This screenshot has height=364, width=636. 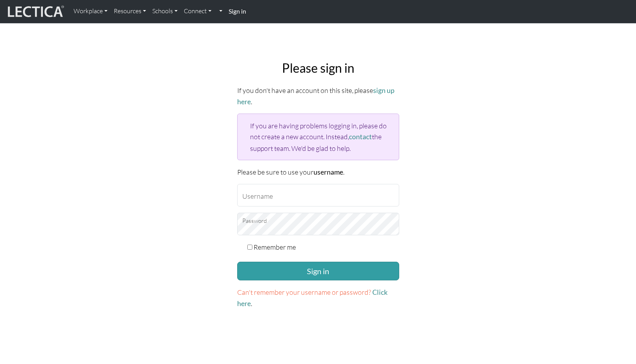 I want to click on div: If you are having problems logging in, please do not create a new account. Instead, the support t..., so click(x=318, y=136).